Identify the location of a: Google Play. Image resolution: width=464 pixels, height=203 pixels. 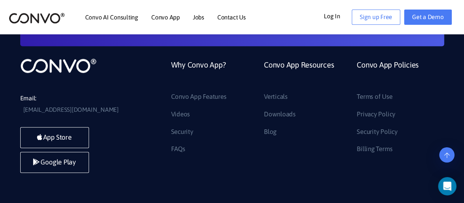
(55, 162).